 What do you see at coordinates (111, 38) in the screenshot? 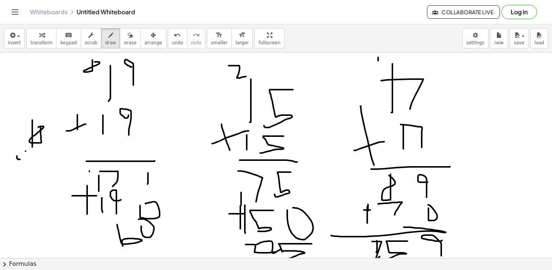
I see `button: draw` at bounding box center [111, 38].